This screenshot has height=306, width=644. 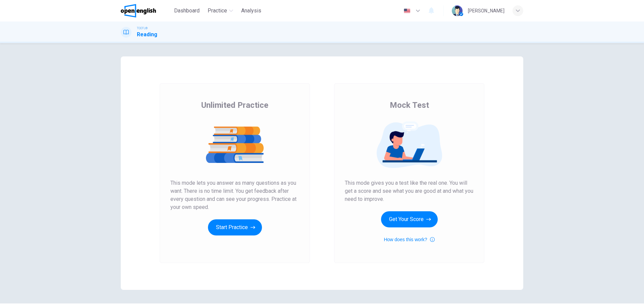 What do you see at coordinates (235, 105) in the screenshot?
I see `span: Unlimited Practice` at bounding box center [235, 105].